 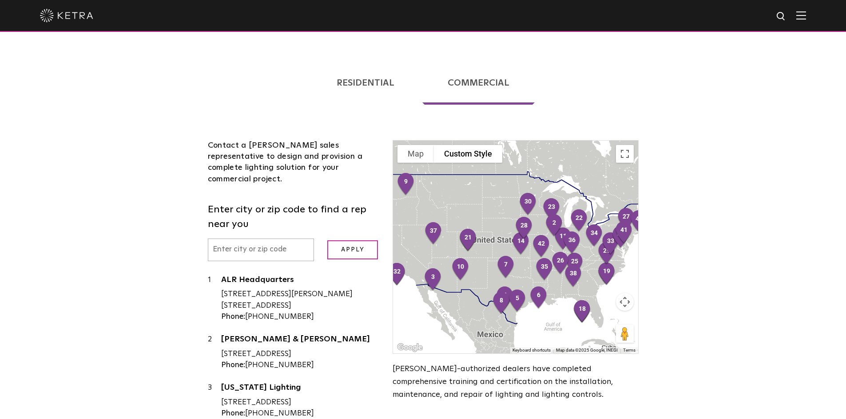 What do you see at coordinates (606, 274) in the screenshot?
I see `div: 19` at bounding box center [606, 274].